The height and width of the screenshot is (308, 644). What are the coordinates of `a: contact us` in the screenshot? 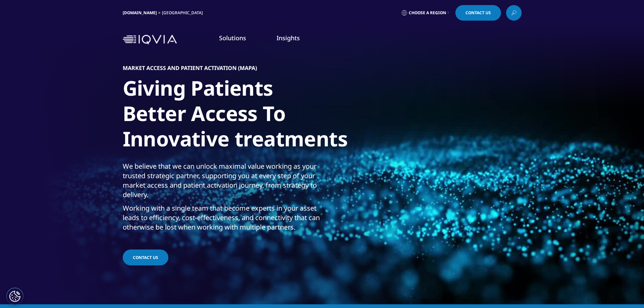 It's located at (145, 258).